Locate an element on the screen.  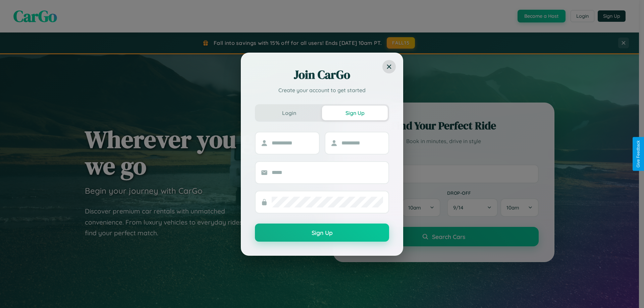
h2: Join CarGo is located at coordinates (322, 75).